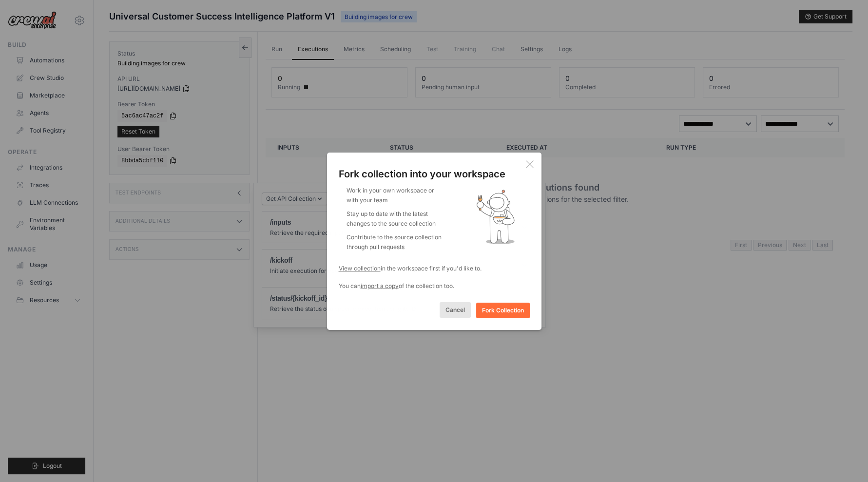 Image resolution: width=868 pixels, height=482 pixels. I want to click on div: You can of the collection too., so click(434, 286).